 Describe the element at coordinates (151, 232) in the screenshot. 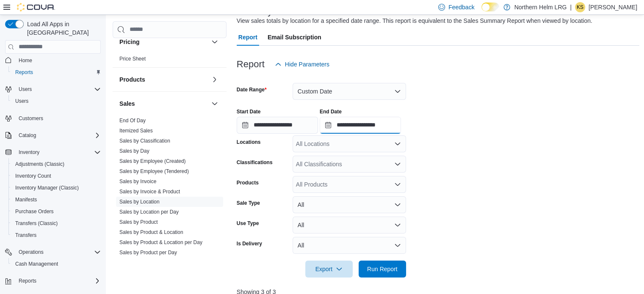

I see `a: Sales by Product & Location` at that location.